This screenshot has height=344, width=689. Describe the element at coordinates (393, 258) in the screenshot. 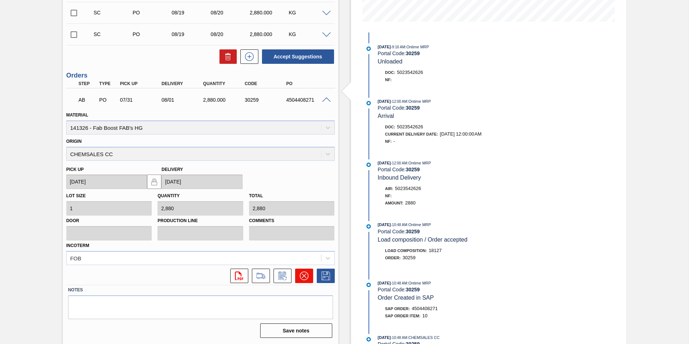

I see `span: Order :` at that location.